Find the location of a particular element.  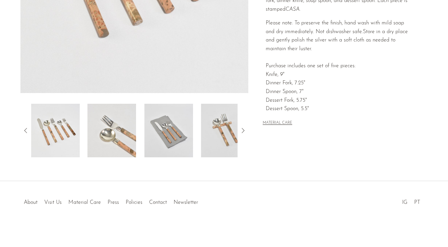

a: Visit Us is located at coordinates (53, 203).